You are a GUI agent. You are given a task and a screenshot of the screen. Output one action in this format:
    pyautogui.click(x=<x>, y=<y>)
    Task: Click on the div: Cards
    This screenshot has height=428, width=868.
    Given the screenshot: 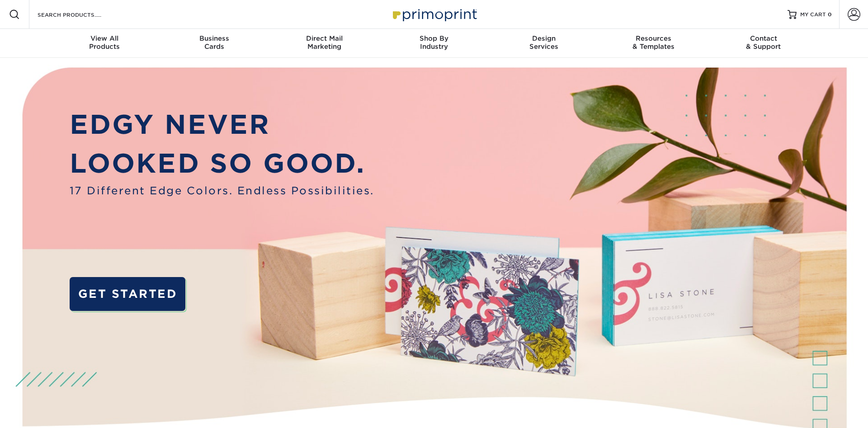 What is the action you would take?
    pyautogui.click(x=214, y=43)
    